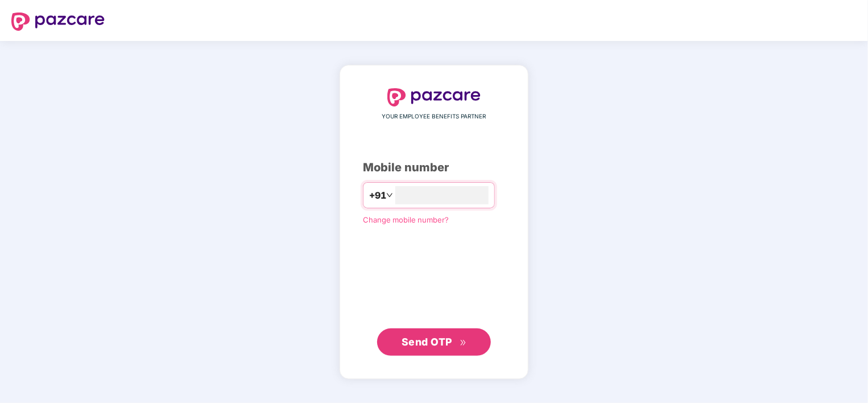  Describe the element at coordinates (378, 195) in the screenshot. I see `span: +91` at that location.